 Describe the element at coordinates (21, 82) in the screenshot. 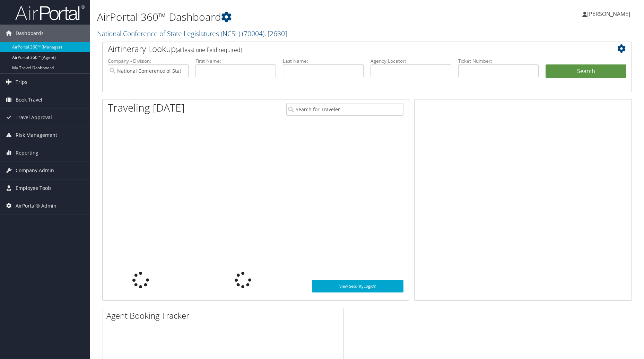

I see `span: Trips` at that location.